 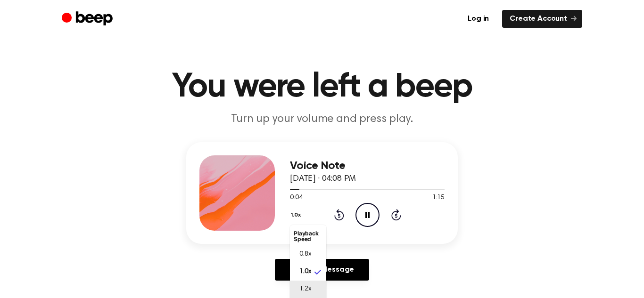 I want to click on h3: Voice Note, so click(x=367, y=166).